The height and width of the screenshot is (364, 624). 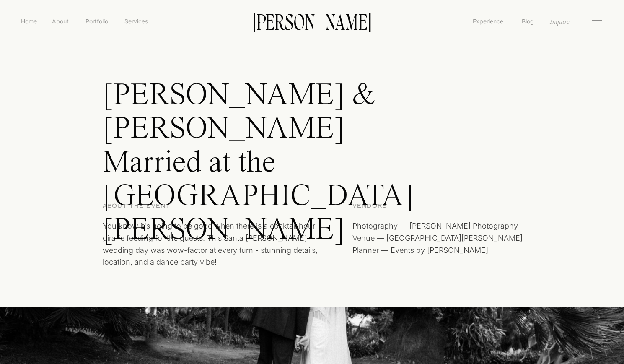 I want to click on nav: Experience, so click(x=488, y=21).